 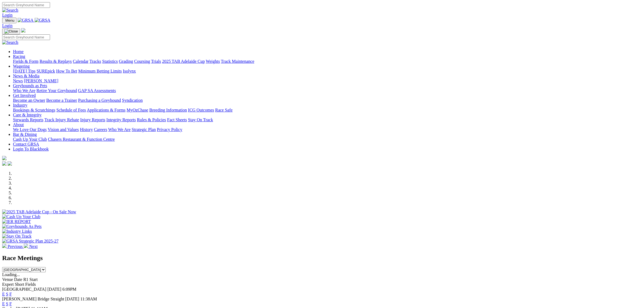 I want to click on div: Greyhounds as Pets, so click(x=327, y=91).